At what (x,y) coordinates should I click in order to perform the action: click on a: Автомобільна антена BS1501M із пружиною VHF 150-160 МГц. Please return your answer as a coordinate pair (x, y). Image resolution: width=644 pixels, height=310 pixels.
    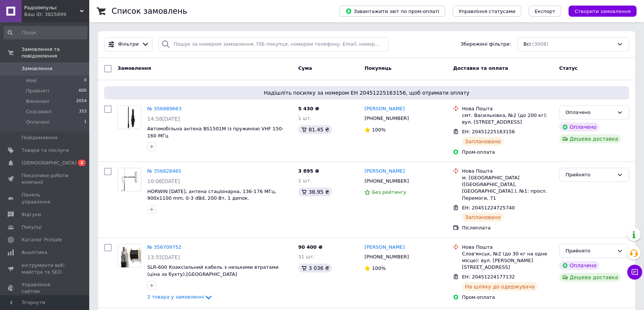
    Looking at the image, I should click on (215, 132).